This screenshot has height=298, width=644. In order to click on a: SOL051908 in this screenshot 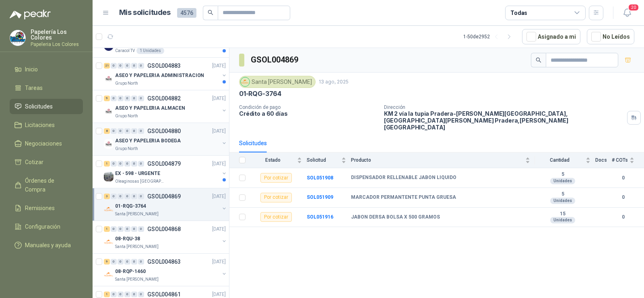, I will do `click(320, 178)`.